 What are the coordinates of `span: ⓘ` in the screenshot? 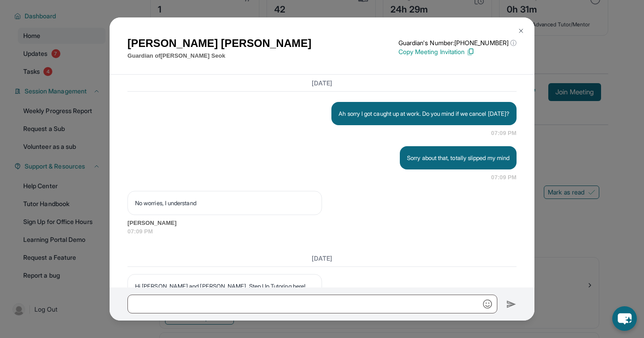 It's located at (514, 43).